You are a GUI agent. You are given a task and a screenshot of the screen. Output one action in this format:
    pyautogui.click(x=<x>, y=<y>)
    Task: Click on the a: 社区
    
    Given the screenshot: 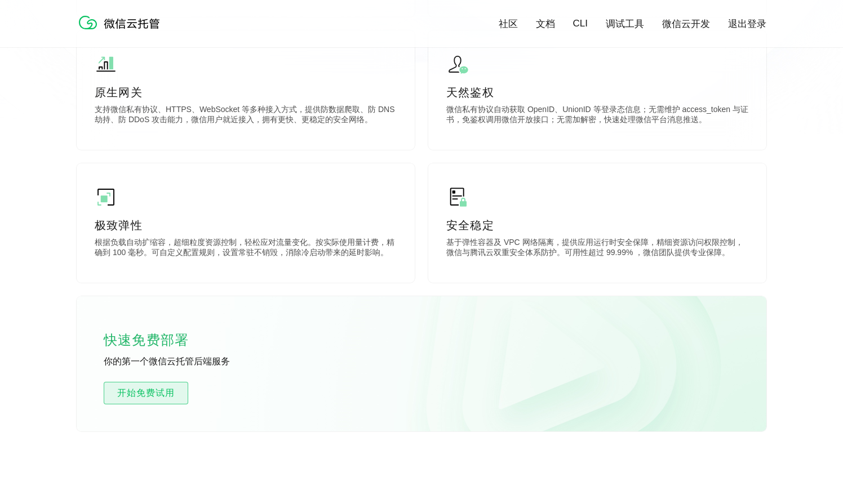 What is the action you would take?
    pyautogui.click(x=509, y=24)
    